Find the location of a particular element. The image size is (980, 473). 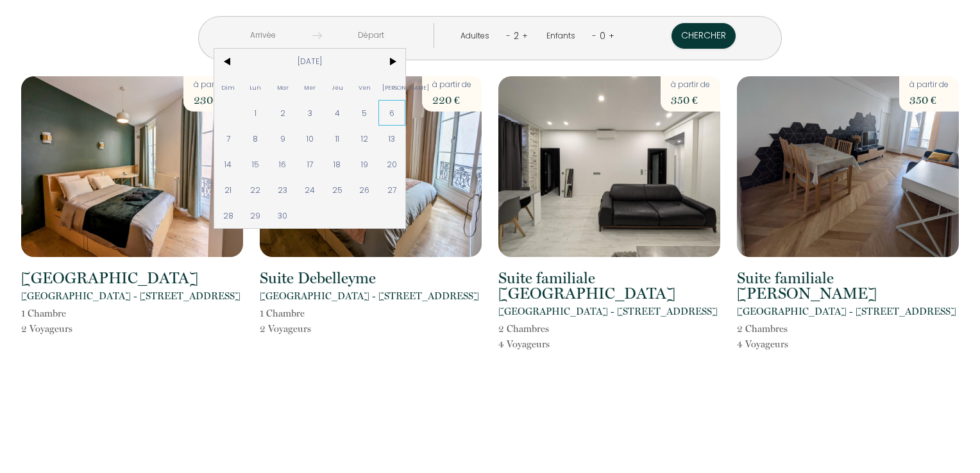

span: 20 is located at coordinates (392, 164).